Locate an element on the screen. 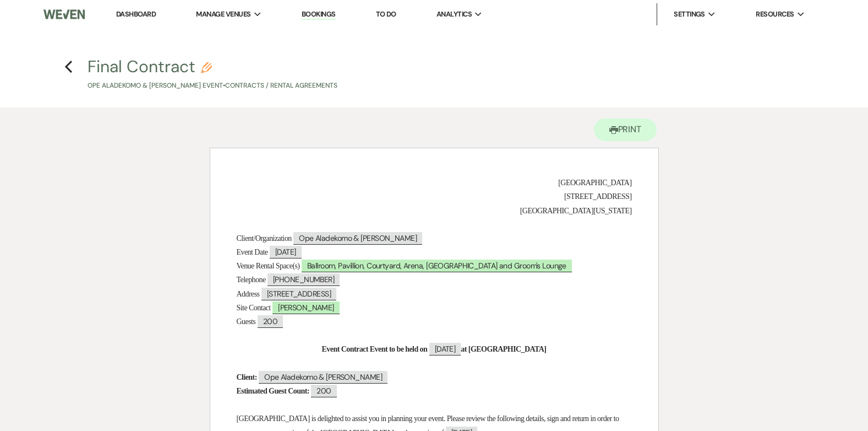 The height and width of the screenshot is (431, 868). span: Manage Venues is located at coordinates (223, 15).